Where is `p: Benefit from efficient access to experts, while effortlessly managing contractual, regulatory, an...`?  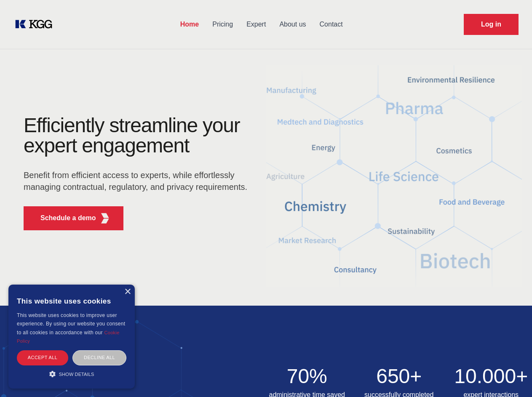 p: Benefit from efficient access to experts, while effortlessly managing contractual, regulatory, an... is located at coordinates (138, 181).